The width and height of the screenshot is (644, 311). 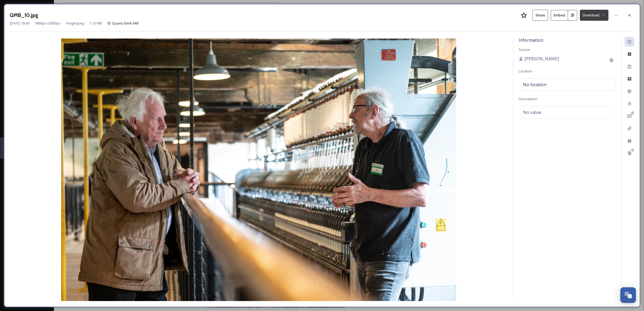 What do you see at coordinates (535, 85) in the screenshot?
I see `span: No location` at bounding box center [535, 85].